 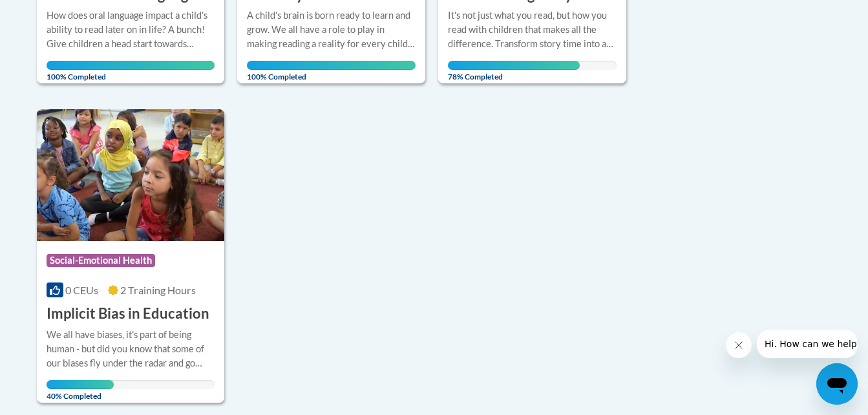 What do you see at coordinates (157, 290) in the screenshot?
I see `span: 2 Training Hours` at bounding box center [157, 290].